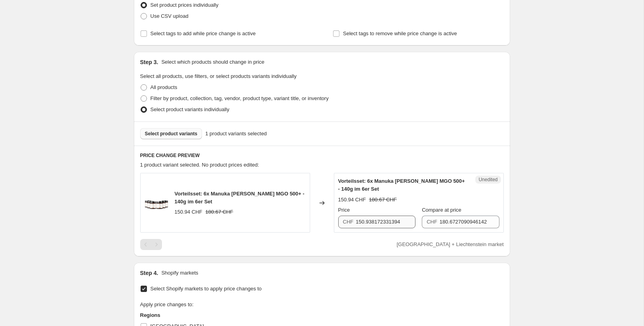 This screenshot has width=644, height=326. I want to click on p: Shopify markets, so click(180, 273).